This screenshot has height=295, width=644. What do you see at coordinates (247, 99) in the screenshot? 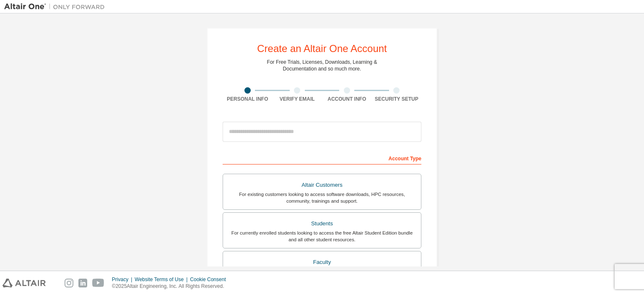
I see `div: Personal Info` at bounding box center [247, 99].